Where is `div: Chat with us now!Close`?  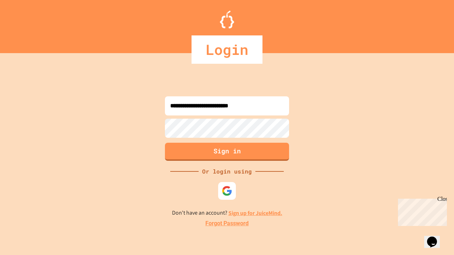
div: Chat with us now!Close is located at coordinates (26, 24).